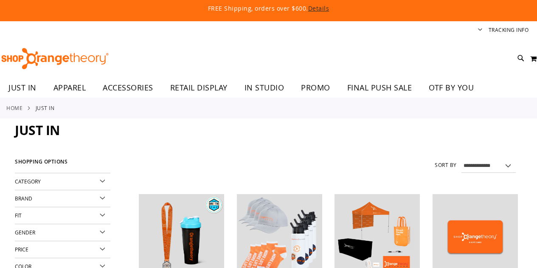  What do you see at coordinates (22, 249) in the screenshot?
I see `span: Price` at bounding box center [22, 249].